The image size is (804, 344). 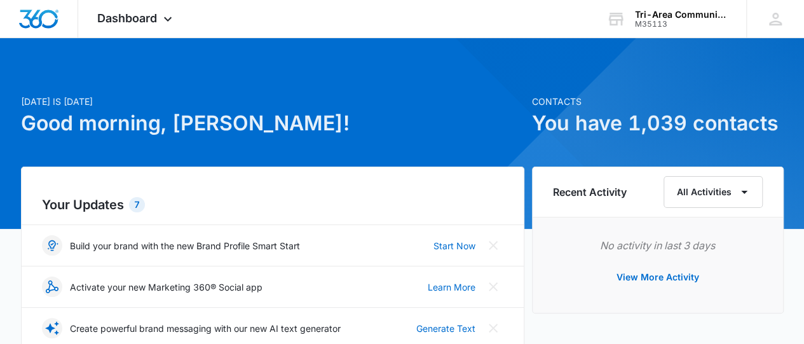 I want to click on a: Learn More, so click(x=451, y=287).